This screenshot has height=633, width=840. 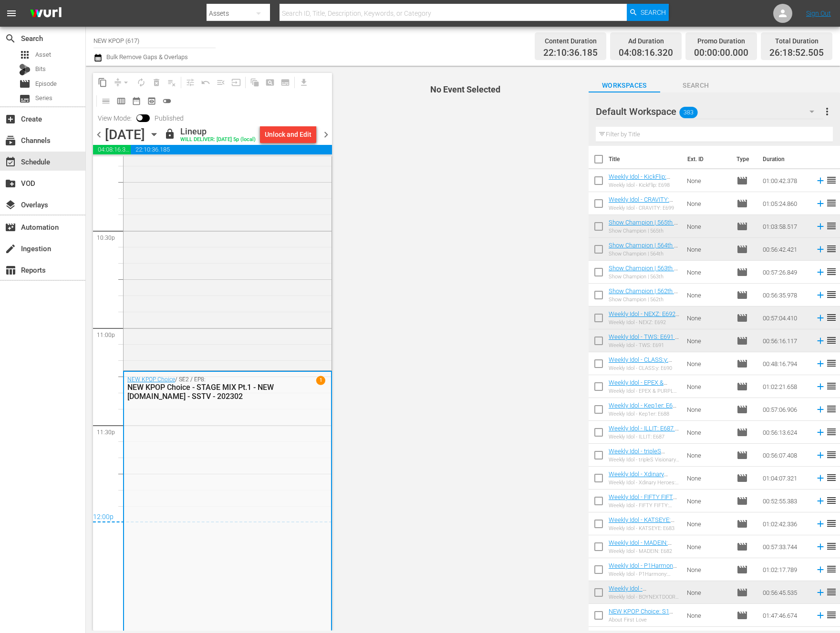 I want to click on div: Default Workspace, so click(x=709, y=112).